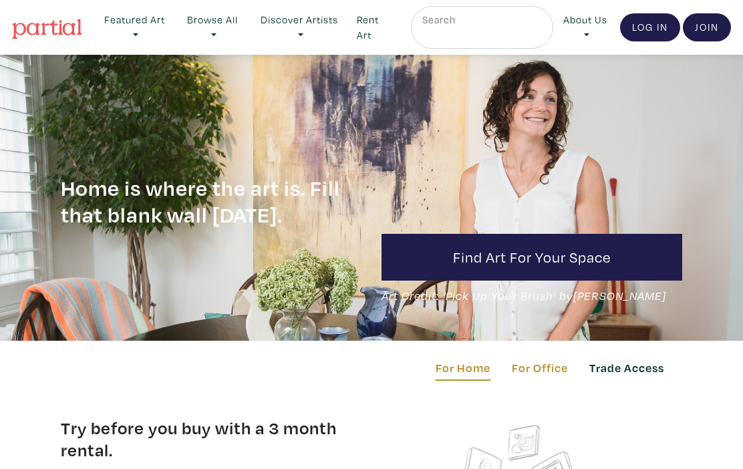 This screenshot has width=743, height=469. I want to click on a: Featured Art, so click(134, 27).